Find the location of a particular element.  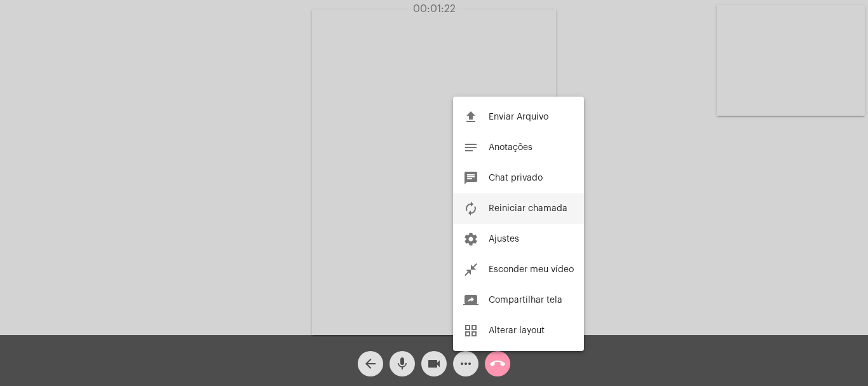

mat-icon: settings is located at coordinates (470, 239).